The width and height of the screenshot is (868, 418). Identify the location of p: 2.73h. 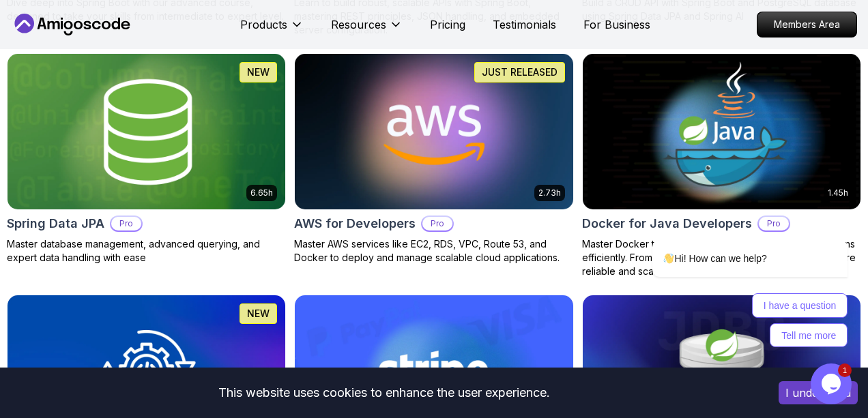
(549, 193).